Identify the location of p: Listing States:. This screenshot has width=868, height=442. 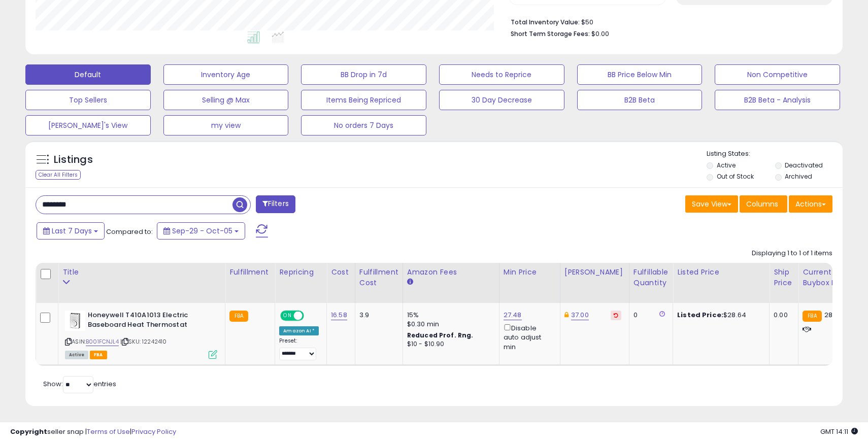
(775, 154).